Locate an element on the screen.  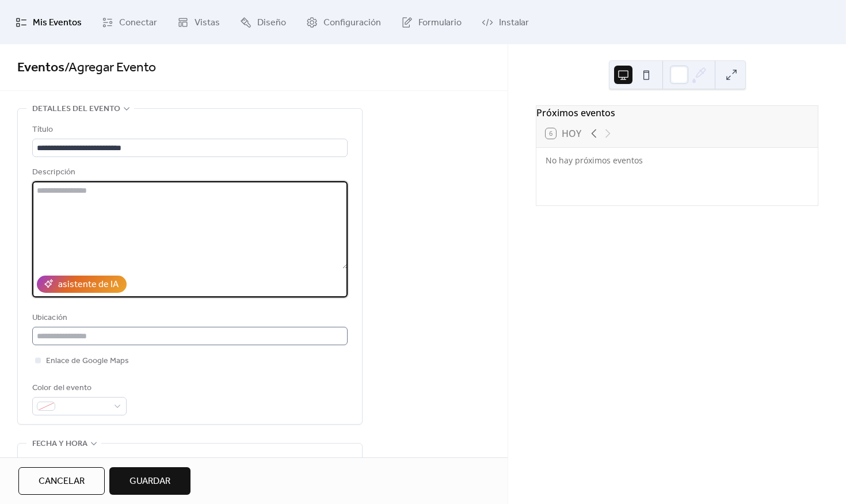
a: Mis Eventos is located at coordinates (48, 22).